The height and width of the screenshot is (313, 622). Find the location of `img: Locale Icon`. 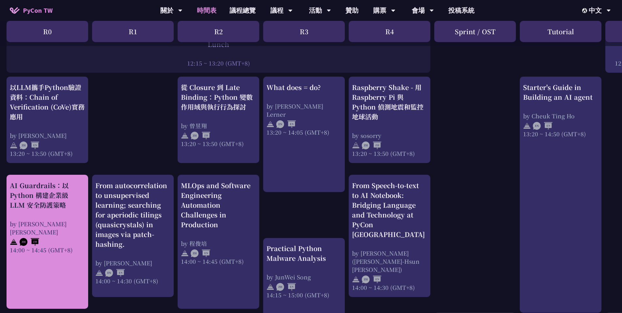

img: Locale Icon is located at coordinates (585, 10).